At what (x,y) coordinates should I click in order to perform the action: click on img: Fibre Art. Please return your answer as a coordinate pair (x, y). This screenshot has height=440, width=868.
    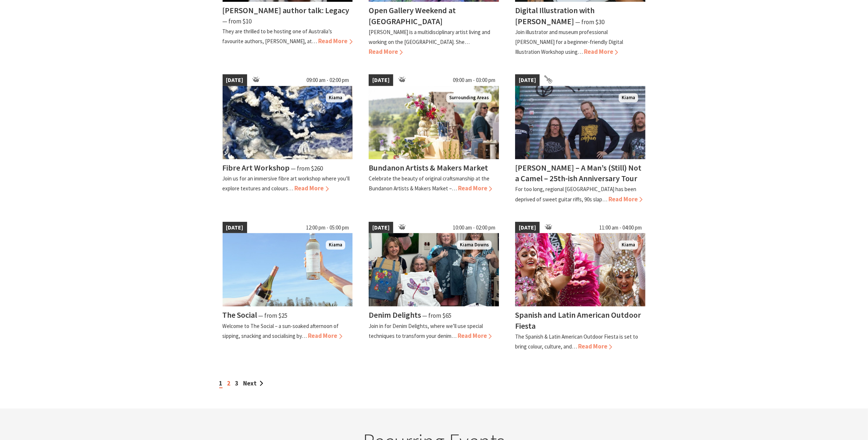
    Looking at the image, I should click on (288, 123).